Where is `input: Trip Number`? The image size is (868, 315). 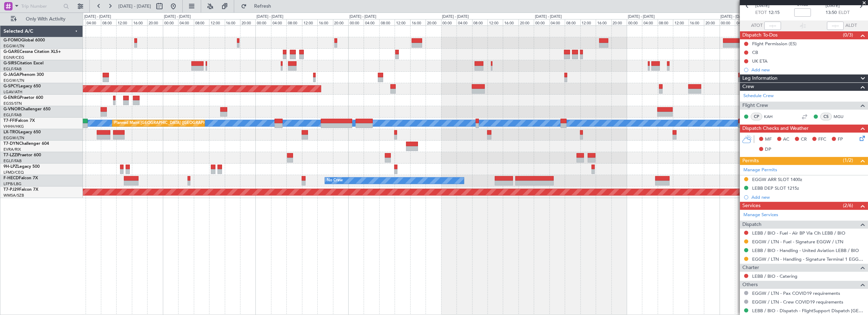
input: Trip Number is located at coordinates (41, 6).